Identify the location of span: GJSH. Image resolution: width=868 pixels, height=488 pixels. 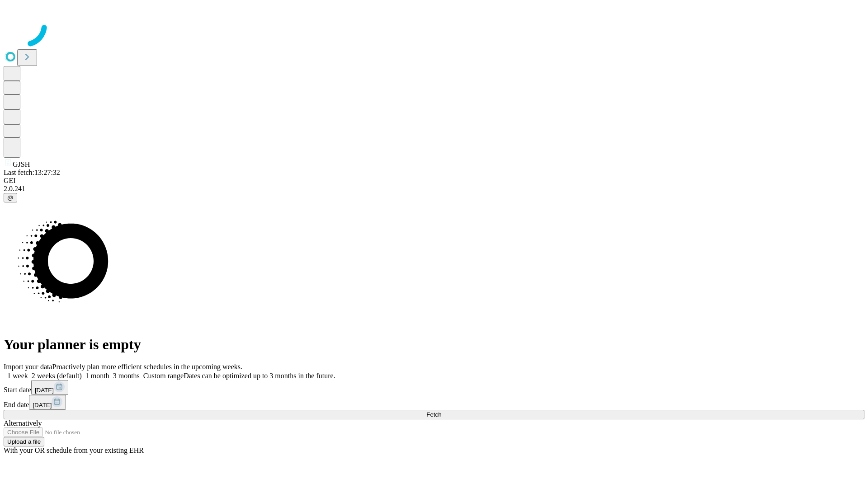
(21, 164).